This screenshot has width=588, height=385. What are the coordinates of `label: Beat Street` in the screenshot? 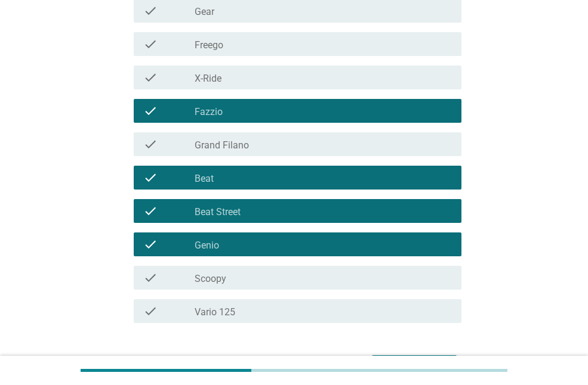 It's located at (218, 212).